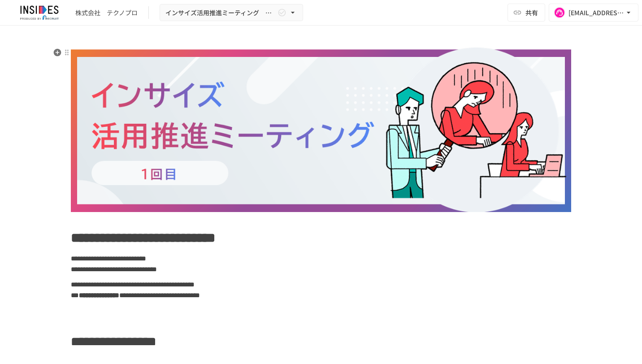 The height and width of the screenshot is (364, 642). Describe the element at coordinates (532, 13) in the screenshot. I see `span: 共有` at that location.